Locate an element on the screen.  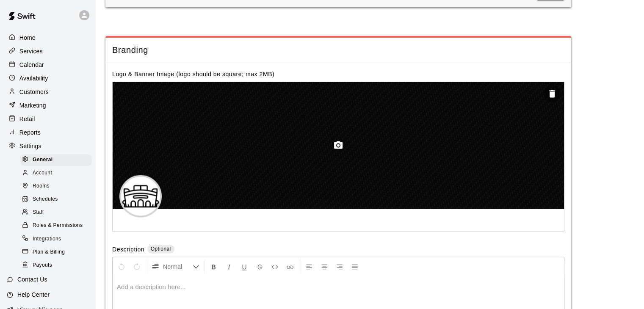
p: Retail is located at coordinates (27, 119).